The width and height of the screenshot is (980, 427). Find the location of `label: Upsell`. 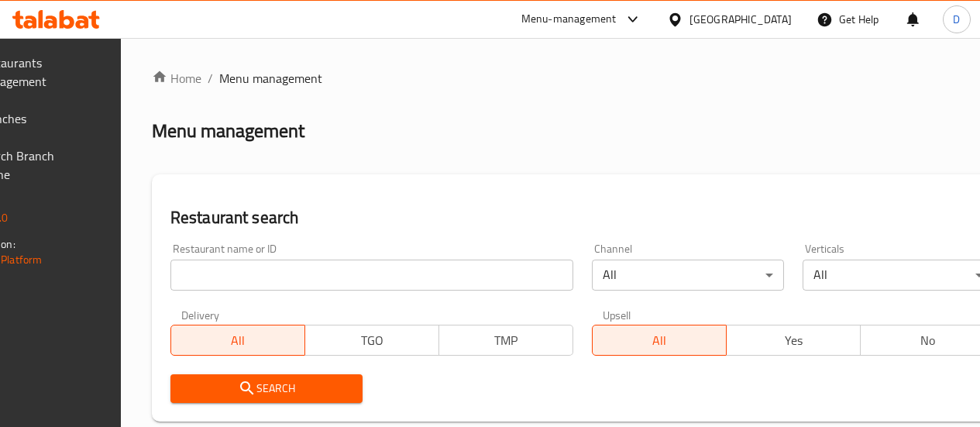

label: Upsell is located at coordinates (616, 315).